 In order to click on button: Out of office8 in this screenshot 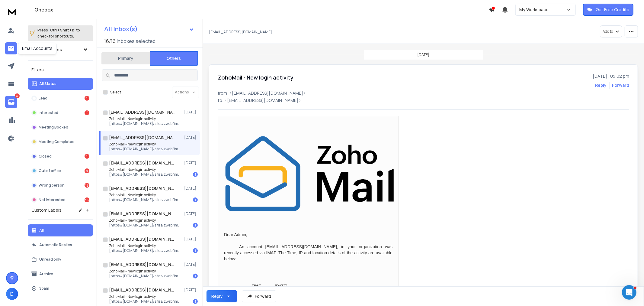, I will do `click(61, 171)`.